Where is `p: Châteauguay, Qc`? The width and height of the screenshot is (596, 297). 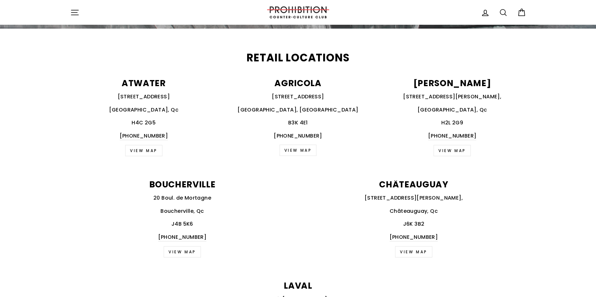
p: Châteauguay, Qc is located at coordinates (414, 211).